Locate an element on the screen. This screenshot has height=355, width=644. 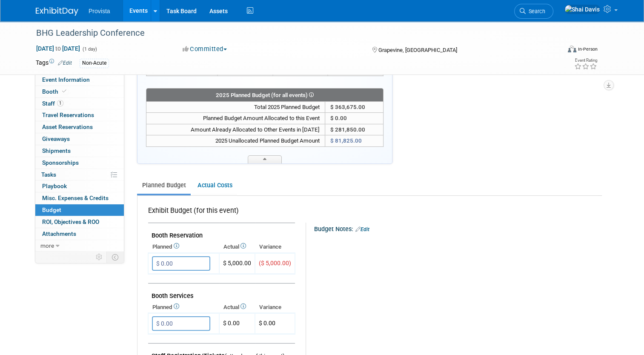
span: to is located at coordinates (58, 48).